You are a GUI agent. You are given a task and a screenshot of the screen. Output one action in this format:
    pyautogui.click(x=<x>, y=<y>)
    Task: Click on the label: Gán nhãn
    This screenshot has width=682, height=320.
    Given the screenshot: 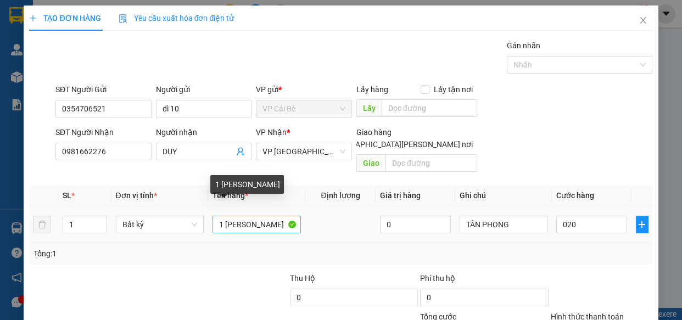 What is the action you would take?
    pyautogui.click(x=523, y=46)
    